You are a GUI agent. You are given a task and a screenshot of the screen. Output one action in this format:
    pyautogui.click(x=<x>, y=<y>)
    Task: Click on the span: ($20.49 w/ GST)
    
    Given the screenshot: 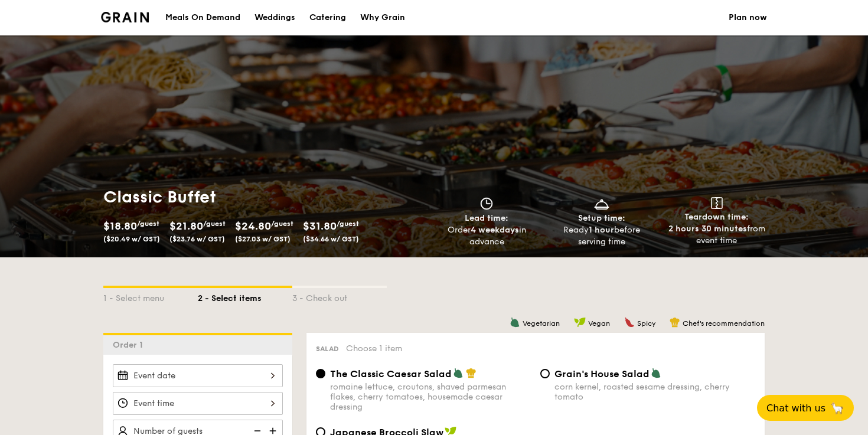 What is the action you would take?
    pyautogui.click(x=132, y=239)
    